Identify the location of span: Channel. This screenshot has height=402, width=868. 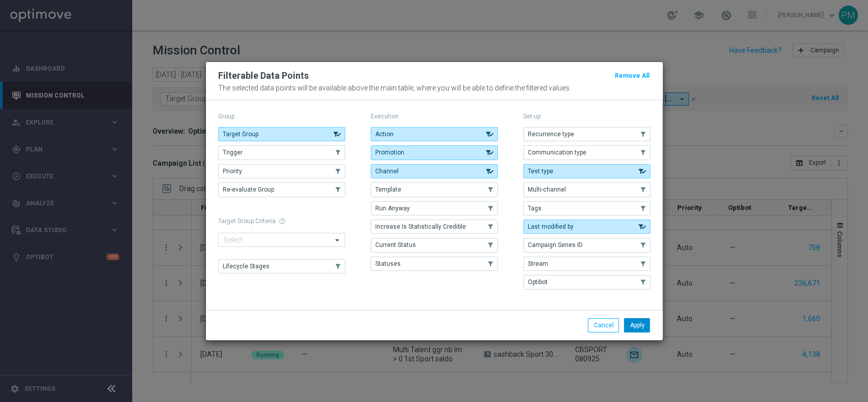
(387, 171).